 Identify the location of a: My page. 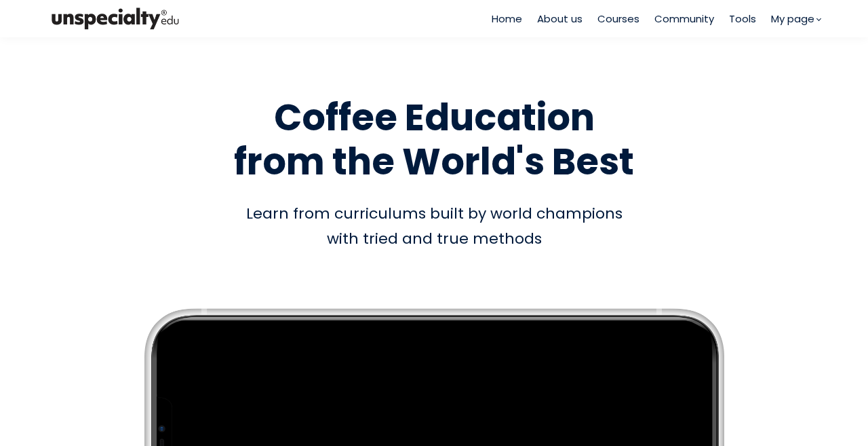
(795, 19).